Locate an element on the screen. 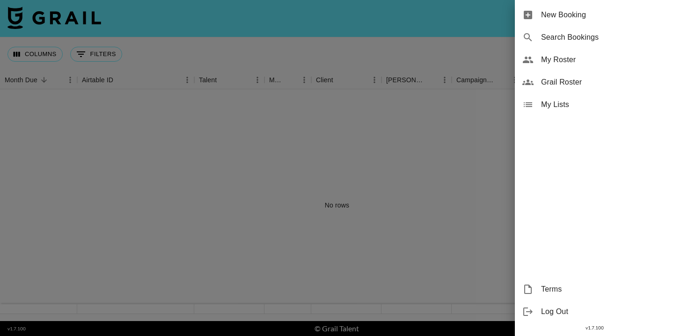 The image size is (674, 336). div: Grail Roster is located at coordinates (594, 82).